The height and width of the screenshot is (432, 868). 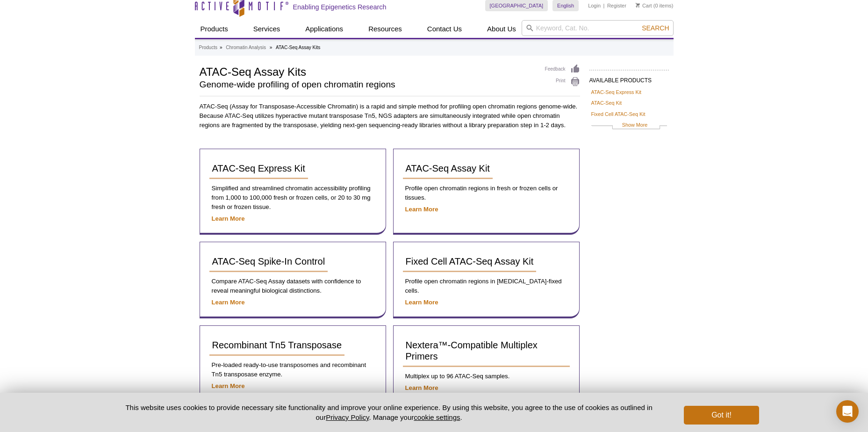 What do you see at coordinates (562, 82) in the screenshot?
I see `a: Print` at bounding box center [562, 82].